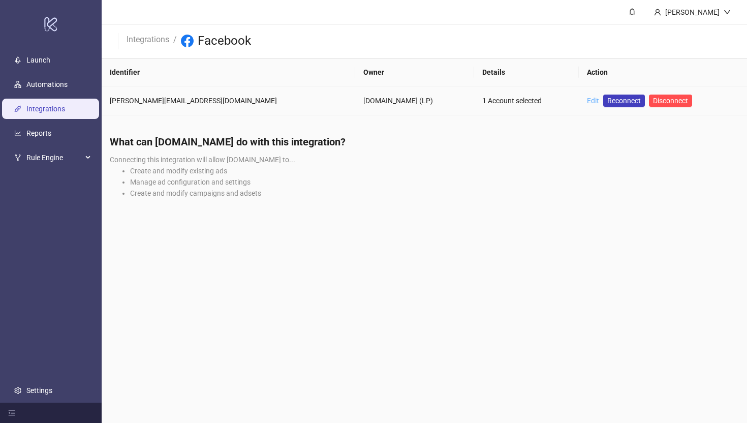 This screenshot has width=747, height=423. What do you see at coordinates (670, 101) in the screenshot?
I see `button: Disconnect` at bounding box center [670, 101].